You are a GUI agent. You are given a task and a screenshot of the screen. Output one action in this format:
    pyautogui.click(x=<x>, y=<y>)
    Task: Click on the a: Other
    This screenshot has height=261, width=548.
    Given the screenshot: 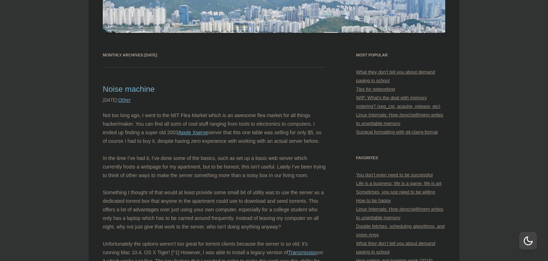 What is the action you would take?
    pyautogui.click(x=125, y=100)
    